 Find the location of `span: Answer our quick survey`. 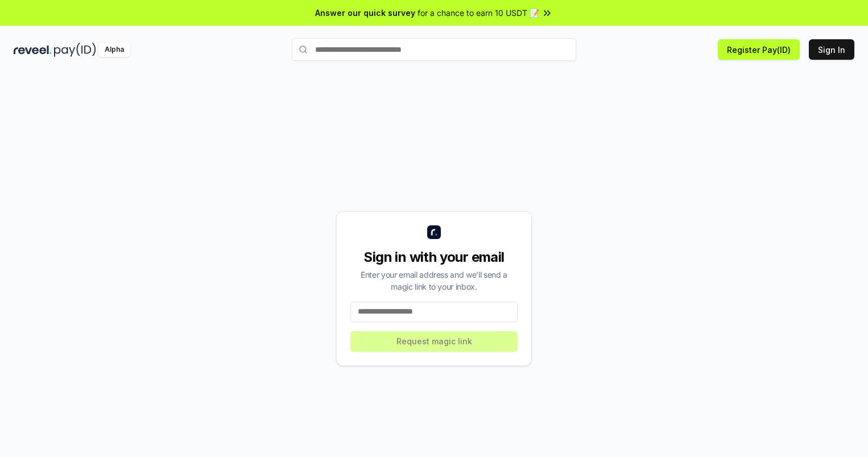

span: Answer our quick survey is located at coordinates (365, 12).